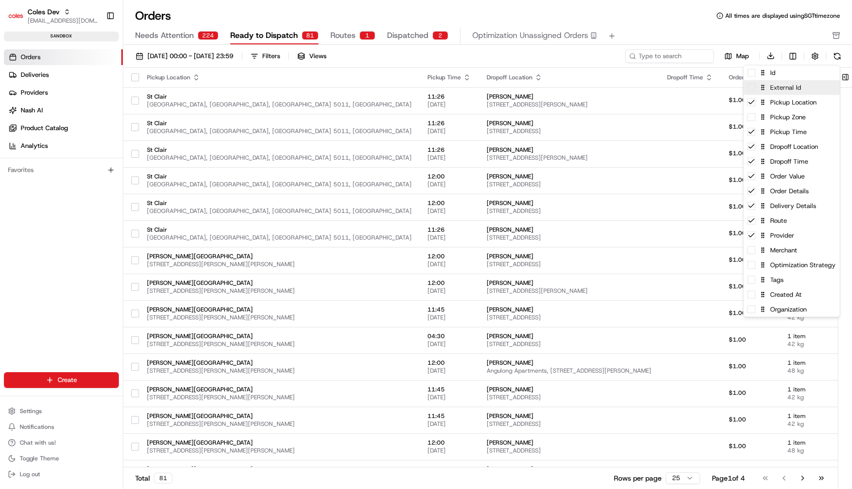  Describe the element at coordinates (792, 310) in the screenshot. I see `div: Organization` at that location.